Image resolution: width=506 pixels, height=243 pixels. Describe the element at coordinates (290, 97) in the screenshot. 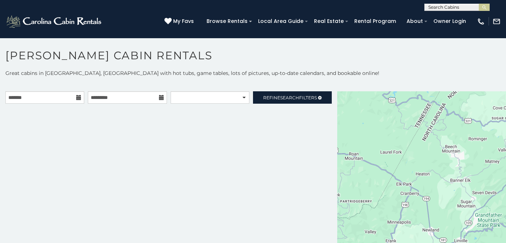

I see `span: Refine Filters` at that location.